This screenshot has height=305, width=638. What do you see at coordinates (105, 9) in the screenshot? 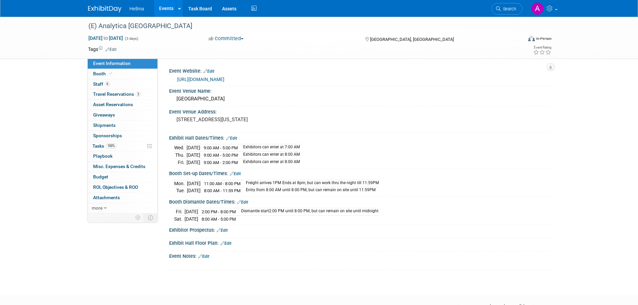
I see `img: ExhibitDay` at bounding box center [105, 9].